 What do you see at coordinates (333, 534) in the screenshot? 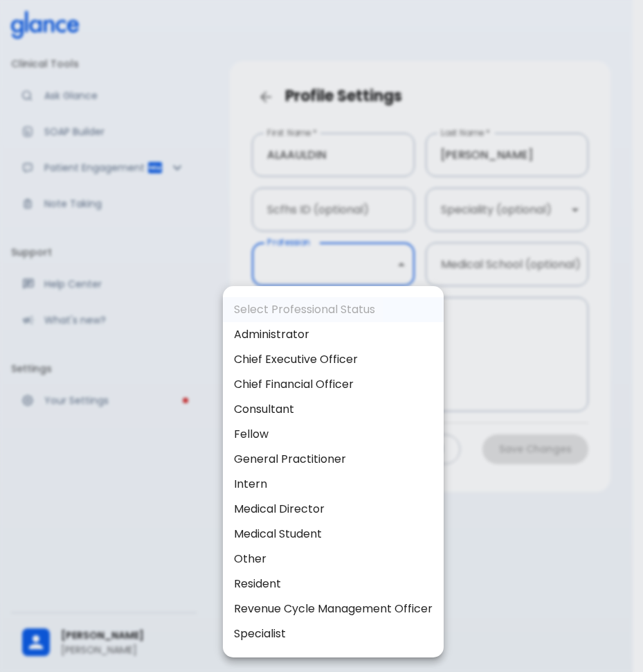
I see `li: Medical Student` at bounding box center [333, 534].